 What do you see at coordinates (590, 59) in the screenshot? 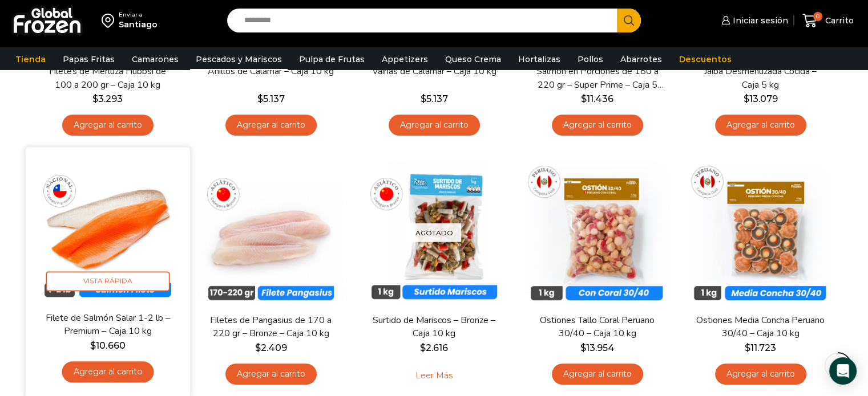
I see `a: Pollos` at bounding box center [590, 59].